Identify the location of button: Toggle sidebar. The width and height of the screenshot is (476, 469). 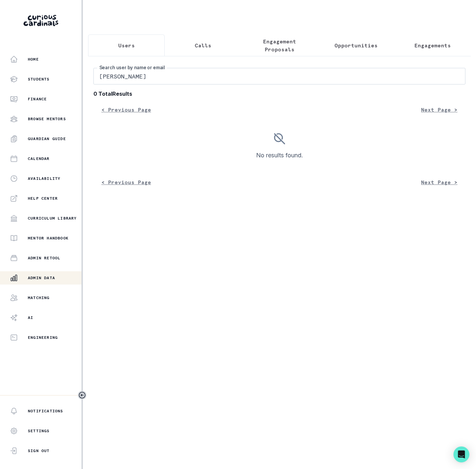
(82, 395).